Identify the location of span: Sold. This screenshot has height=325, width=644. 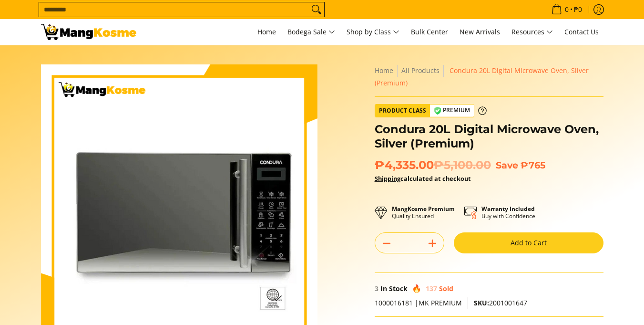
(446, 288).